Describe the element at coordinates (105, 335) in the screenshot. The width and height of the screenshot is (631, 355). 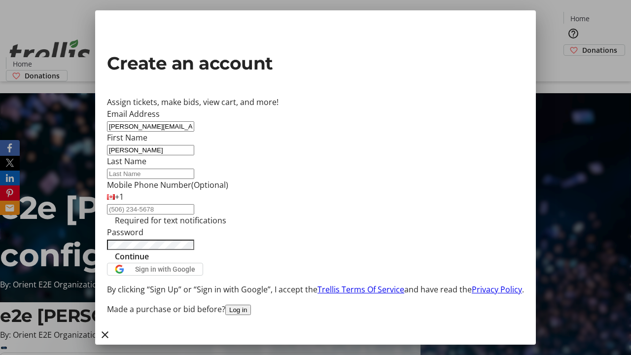
I see `button: Close` at that location.